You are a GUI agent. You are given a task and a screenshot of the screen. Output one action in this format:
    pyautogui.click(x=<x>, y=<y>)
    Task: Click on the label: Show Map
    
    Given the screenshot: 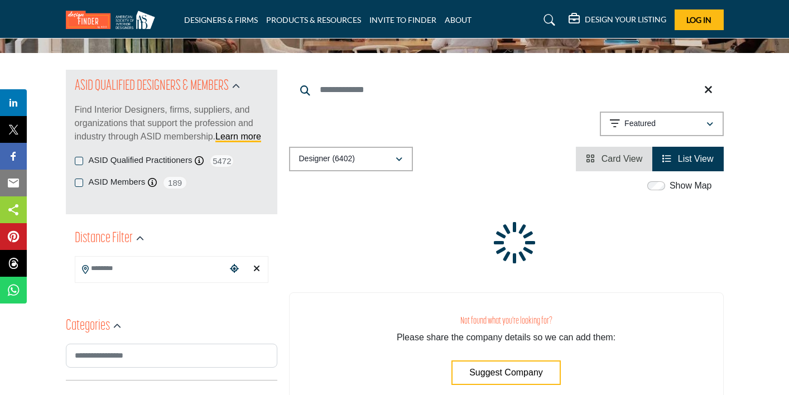 What is the action you would take?
    pyautogui.click(x=691, y=186)
    